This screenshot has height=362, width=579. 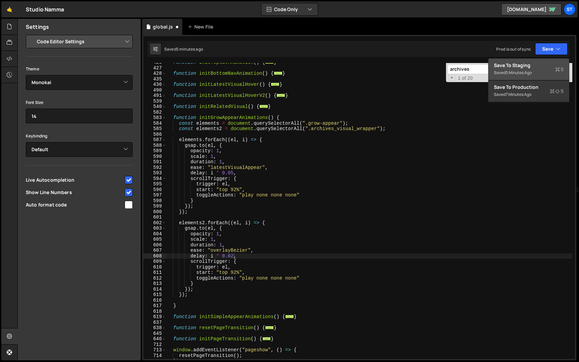 What do you see at coordinates (551, 49) in the screenshot?
I see `button: Save` at bounding box center [551, 49].